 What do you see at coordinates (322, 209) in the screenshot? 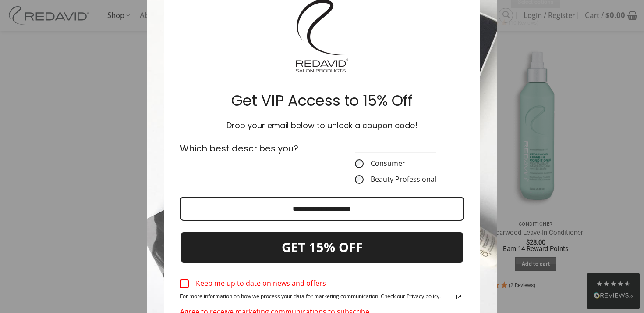
I see `input: Email field` at bounding box center [322, 209].